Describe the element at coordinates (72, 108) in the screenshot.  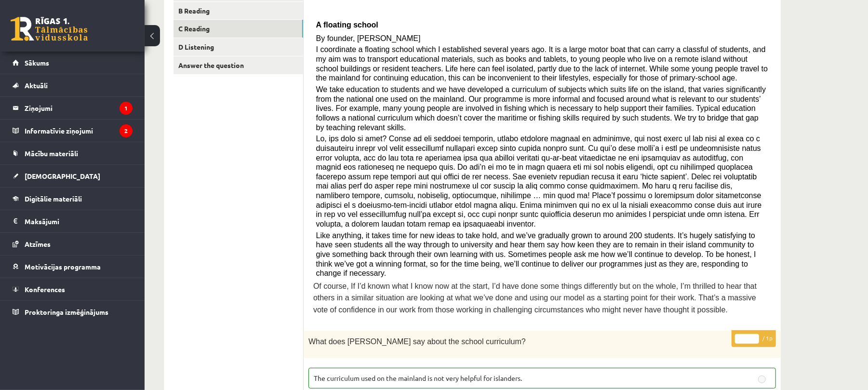
I see `a: Ziņojumi1` at that location.